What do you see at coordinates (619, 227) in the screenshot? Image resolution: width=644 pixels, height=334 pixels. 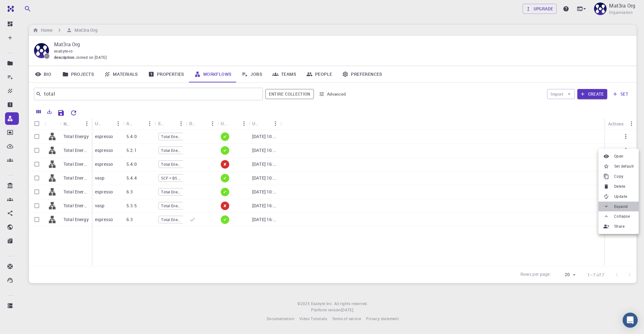 I see `span: Share` at bounding box center [619, 227].